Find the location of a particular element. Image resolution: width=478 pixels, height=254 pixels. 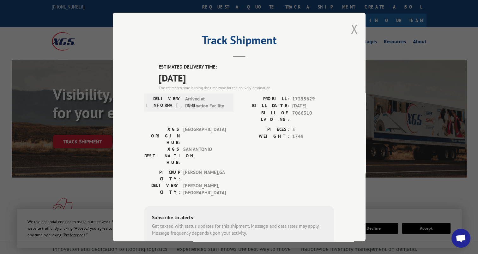

label: WEIGHT: is located at coordinates (264, 136).